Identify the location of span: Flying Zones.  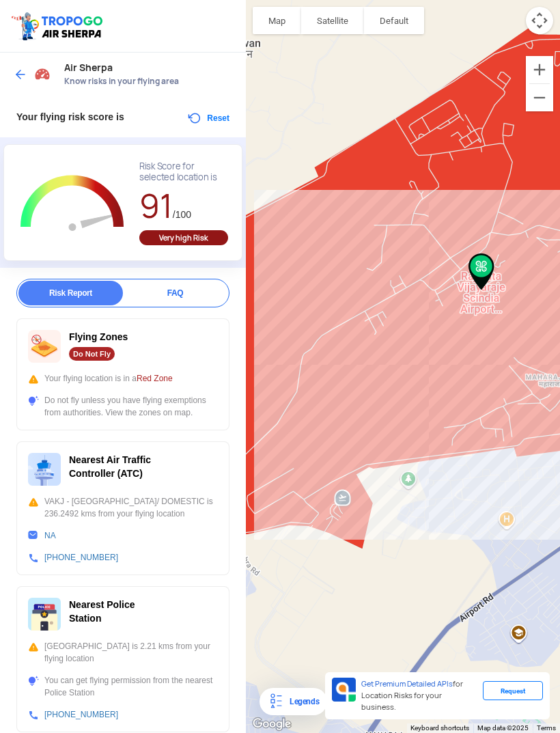
(98, 337).